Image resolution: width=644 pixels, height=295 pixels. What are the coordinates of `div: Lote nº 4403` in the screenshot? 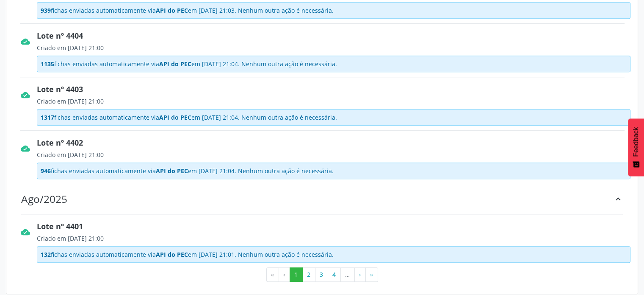 It's located at (334, 89).